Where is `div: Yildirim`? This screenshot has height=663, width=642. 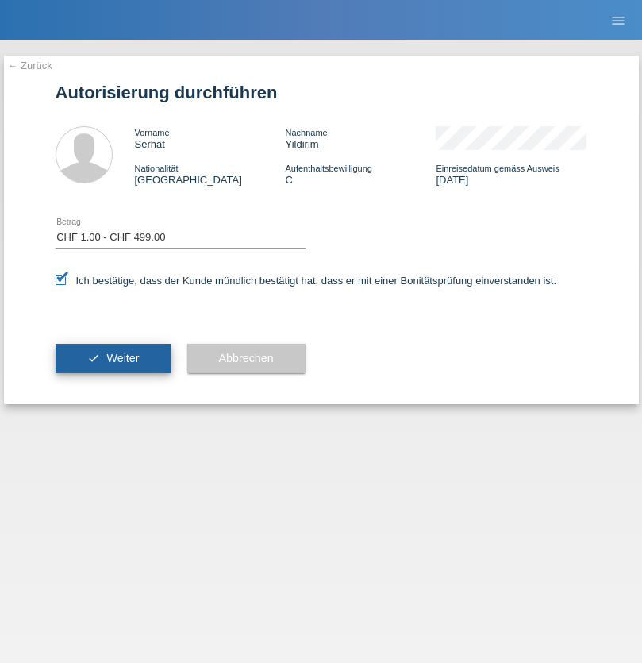
div: Yildirim is located at coordinates (360, 138).